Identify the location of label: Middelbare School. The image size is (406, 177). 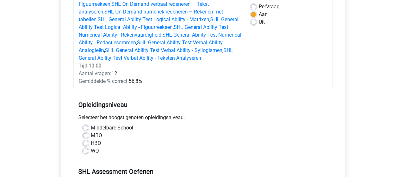
(112, 128).